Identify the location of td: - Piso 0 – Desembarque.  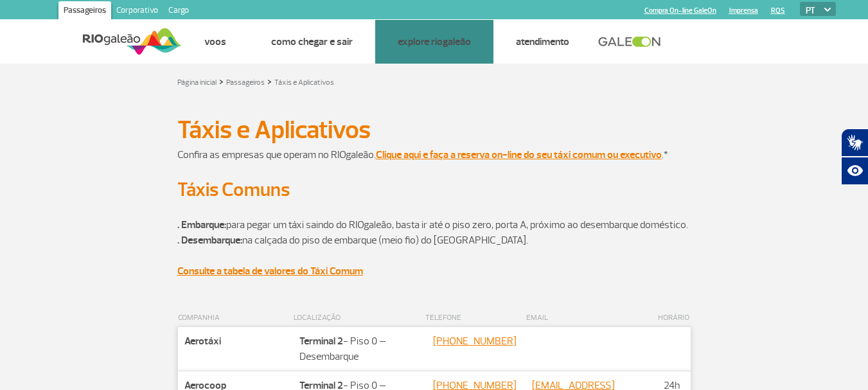
(359, 348).